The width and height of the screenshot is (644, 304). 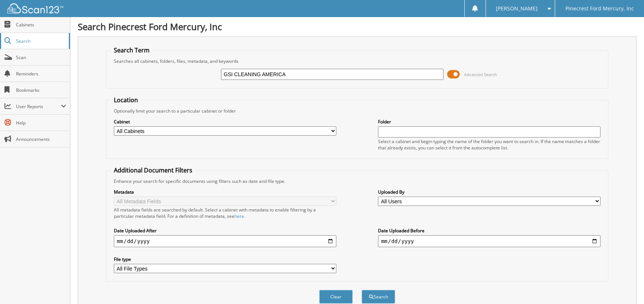 What do you see at coordinates (600, 9) in the screenshot?
I see `span: Pinecrest Ford Mercury, Inc` at bounding box center [600, 9].